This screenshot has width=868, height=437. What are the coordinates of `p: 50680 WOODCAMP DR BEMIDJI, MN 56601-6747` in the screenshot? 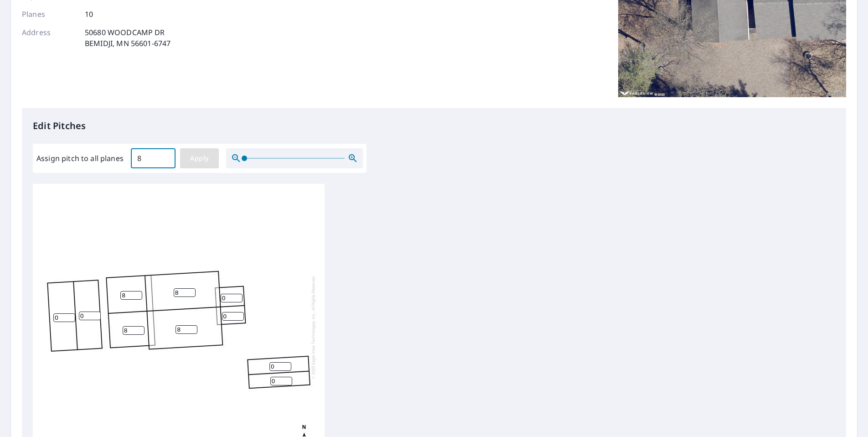 It's located at (127, 38).